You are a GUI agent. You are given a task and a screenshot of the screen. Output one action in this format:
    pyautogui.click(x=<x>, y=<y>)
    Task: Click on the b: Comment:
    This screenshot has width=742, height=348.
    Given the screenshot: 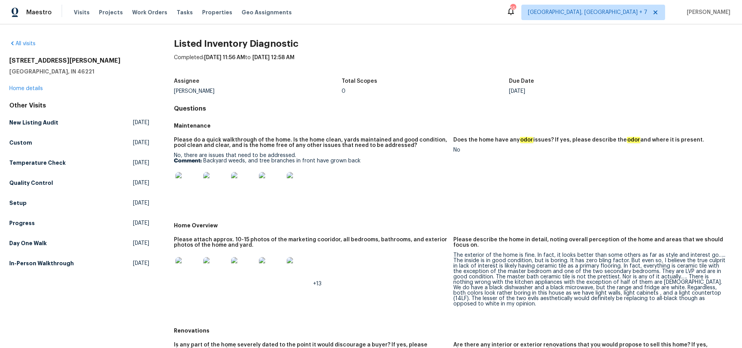 What is the action you would take?
    pyautogui.click(x=188, y=161)
    